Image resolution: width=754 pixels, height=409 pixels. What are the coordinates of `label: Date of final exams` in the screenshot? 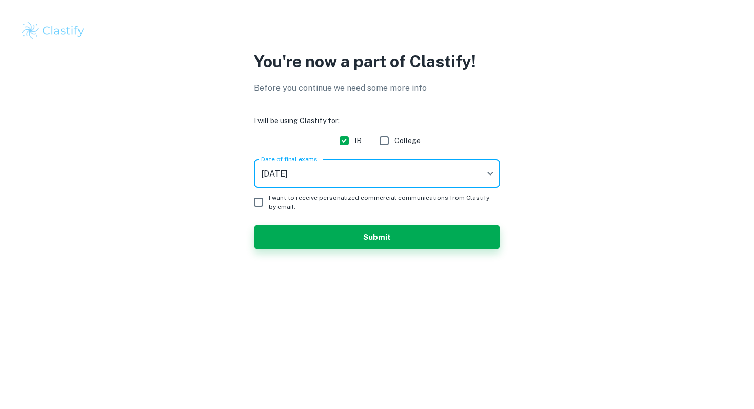 It's located at (289, 159).